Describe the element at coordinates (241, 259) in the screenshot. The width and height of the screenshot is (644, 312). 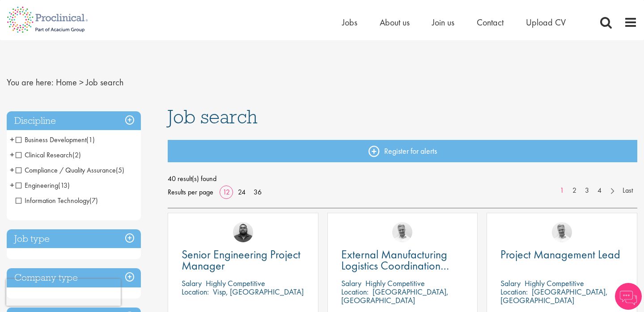
I see `span: Senior Engineering Project Manager` at that location.